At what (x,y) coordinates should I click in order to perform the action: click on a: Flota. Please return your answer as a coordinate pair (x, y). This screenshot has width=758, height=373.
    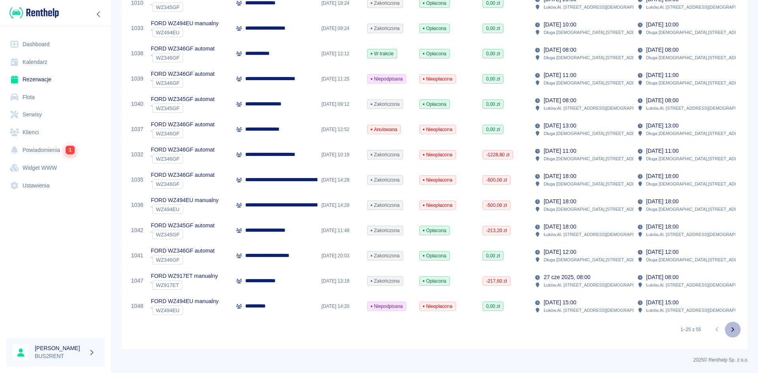
    Looking at the image, I should click on (55, 97).